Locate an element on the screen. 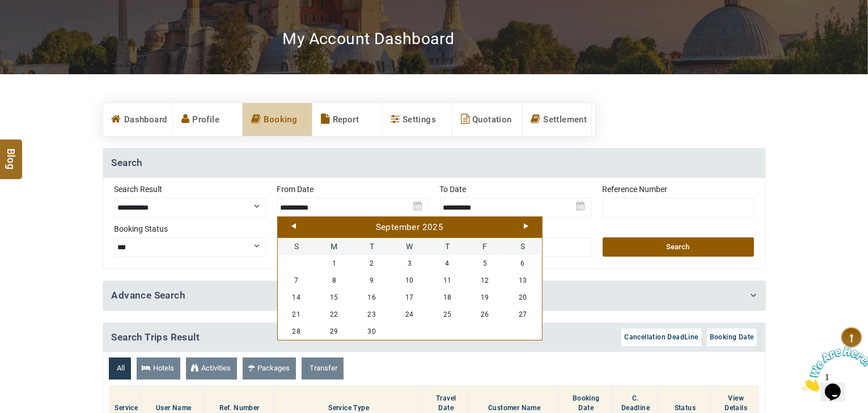 This screenshot has height=413, width=868. img: Chat attention grabber is located at coordinates (40, 26).